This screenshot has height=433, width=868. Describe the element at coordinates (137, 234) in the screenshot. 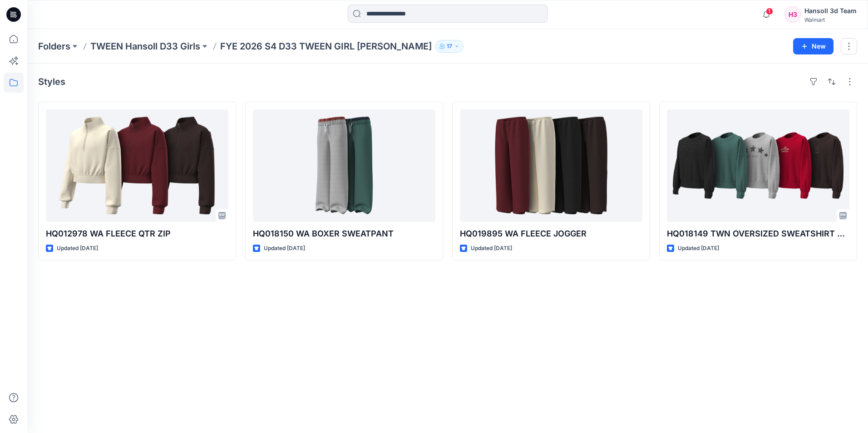

I see `p: HQ012978 WA FLEECE QTR ZIP` at that location.